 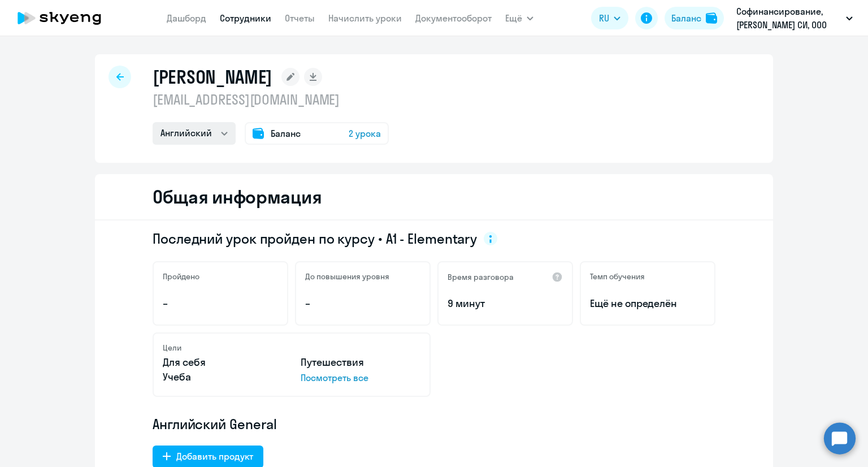 What do you see at coordinates (609, 18) in the screenshot?
I see `button: RU` at bounding box center [609, 18].